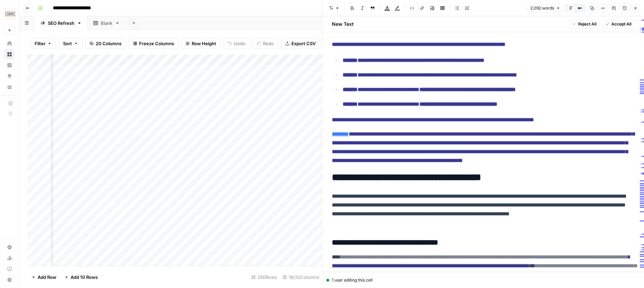 The width and height of the screenshot is (644, 288). Describe the element at coordinates (153, 44) in the screenshot. I see `button: Freeze Columns` at that location.